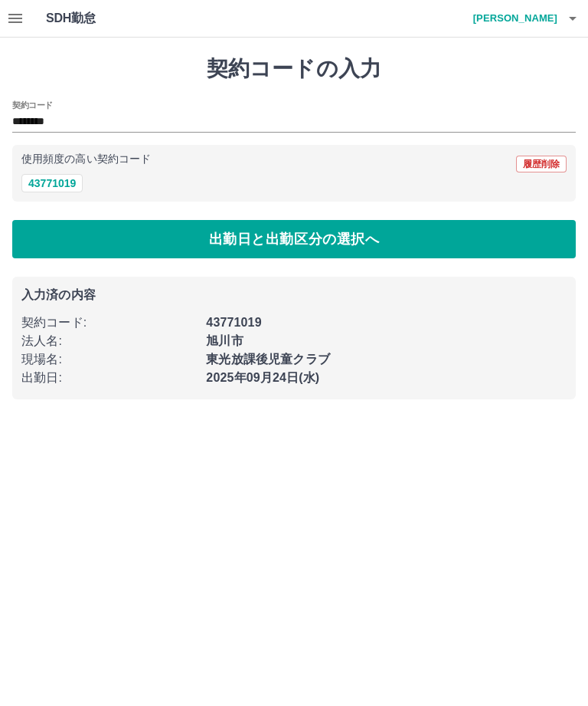 The height and width of the screenshot is (706, 588). What do you see at coordinates (263, 377) in the screenshot?
I see `b: 2025年09月24日(水)` at bounding box center [263, 377].